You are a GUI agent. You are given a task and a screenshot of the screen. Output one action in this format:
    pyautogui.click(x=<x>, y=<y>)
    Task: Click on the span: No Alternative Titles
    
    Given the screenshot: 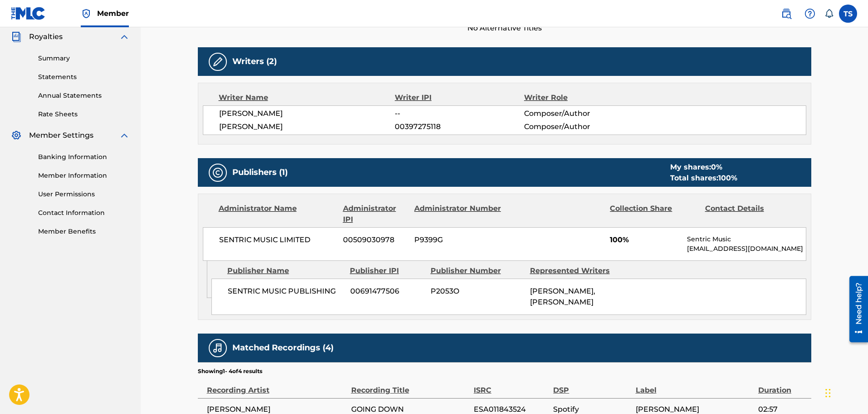 What is the action you would take?
    pyautogui.click(x=504, y=28)
    